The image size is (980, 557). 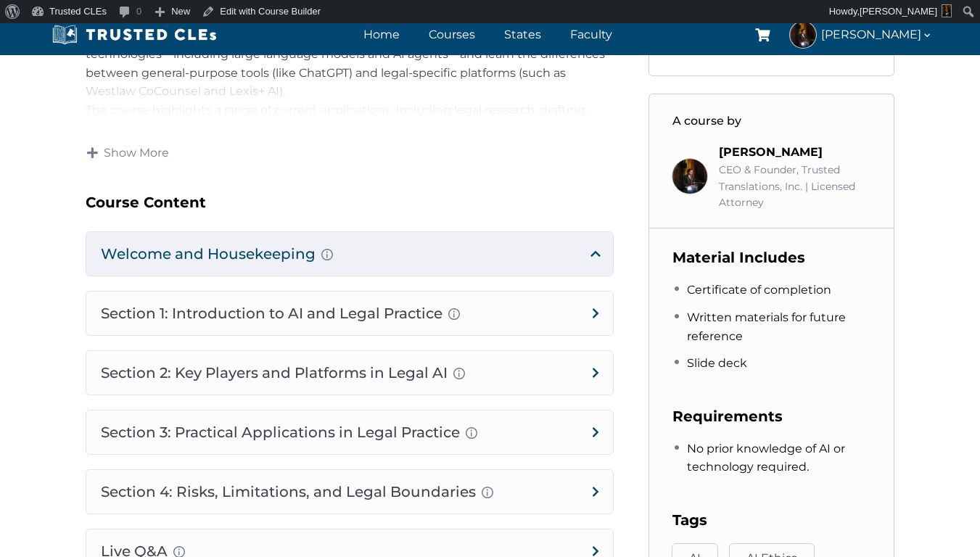 What do you see at coordinates (127, 153) in the screenshot?
I see `a: Show More` at bounding box center [127, 153].